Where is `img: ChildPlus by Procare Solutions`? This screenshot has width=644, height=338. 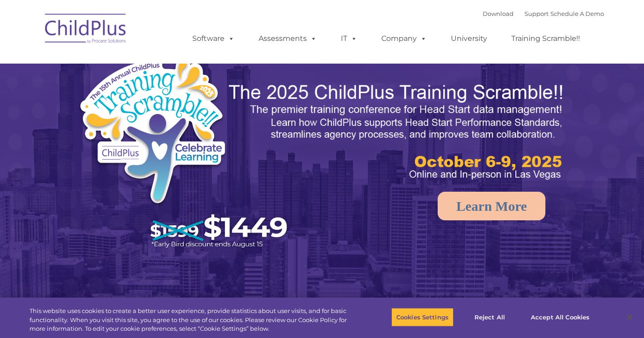 img: ChildPlus by Procare Solutions is located at coordinates (86, 30).